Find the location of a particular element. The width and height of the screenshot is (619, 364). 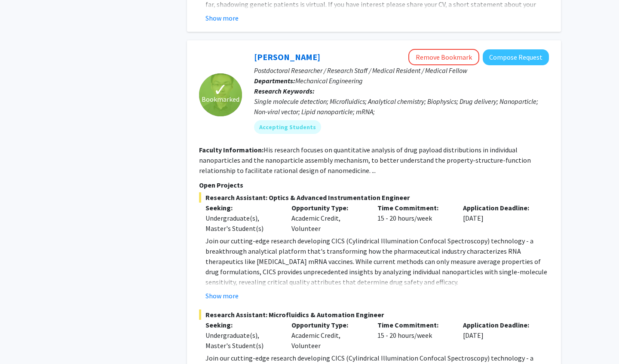

fg-read-more: His research focuses on quantitative analysis of drug payload distributions in individual nanopar... is located at coordinates (365, 160).